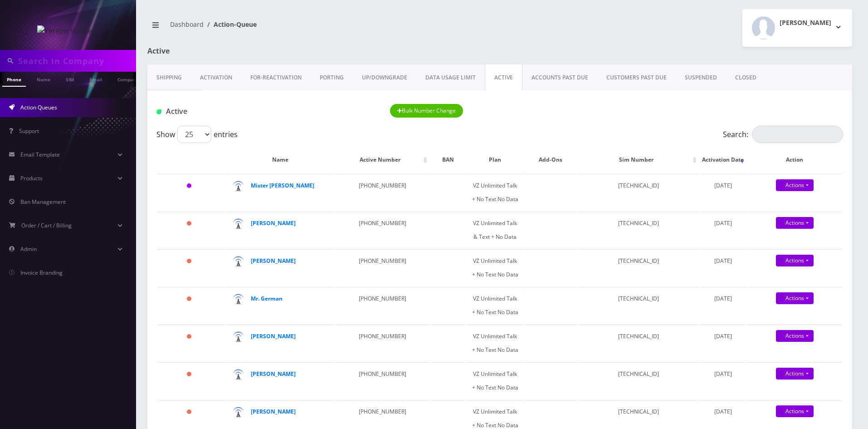 The width and height of the screenshot is (868, 429). Describe the element at coordinates (128, 79) in the screenshot. I see `a: Company` at that location.